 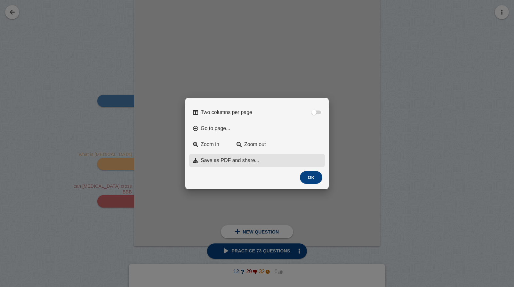 What do you see at coordinates (311, 177) in the screenshot?
I see `button: OK` at bounding box center [311, 177].